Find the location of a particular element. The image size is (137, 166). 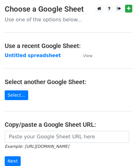

strong: Untitled spreadsheet is located at coordinates (33, 56).